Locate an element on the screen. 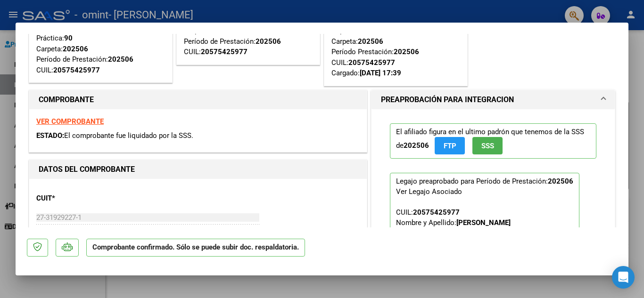  strong: COMPROBANTE is located at coordinates (66, 99).